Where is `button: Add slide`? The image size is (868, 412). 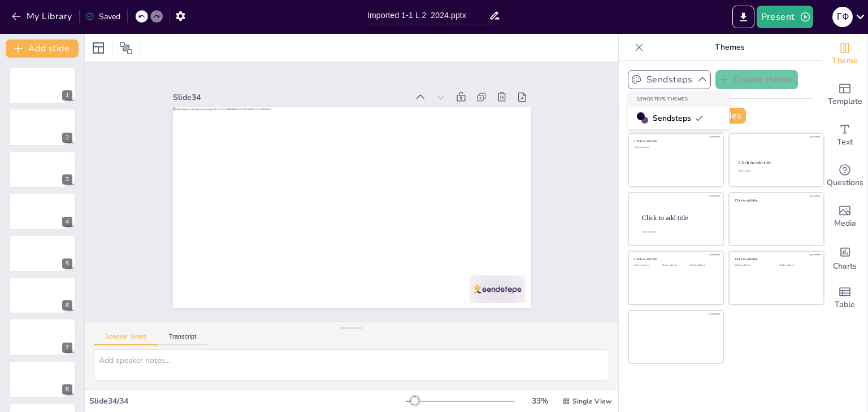
button: Add slide is located at coordinates (41, 48).